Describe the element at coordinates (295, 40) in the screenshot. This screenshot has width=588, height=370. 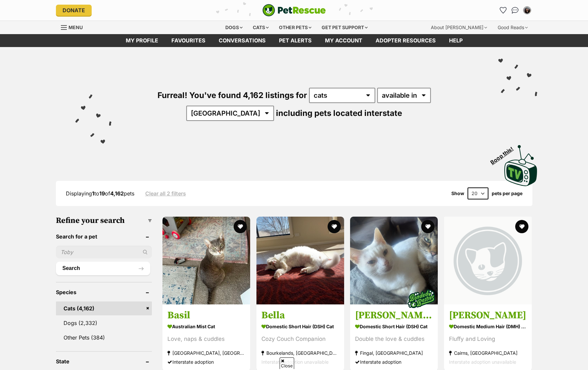
I see `a: Pet alerts` at that location.